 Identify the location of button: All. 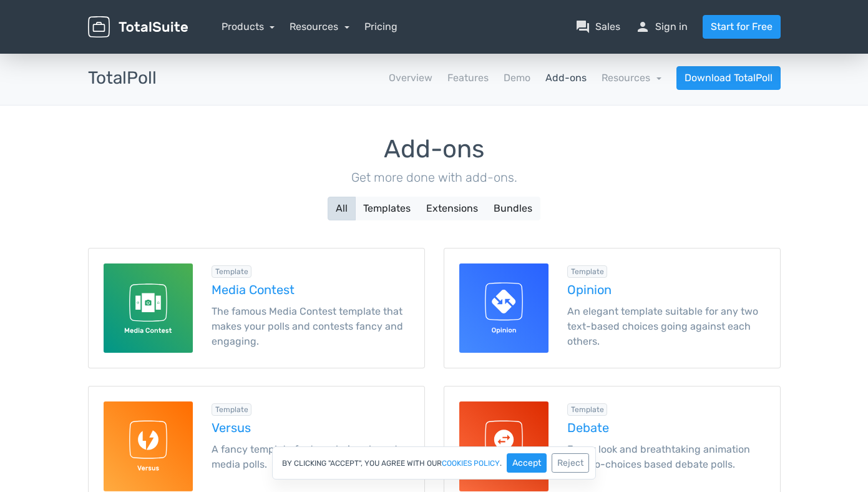
(341, 208).